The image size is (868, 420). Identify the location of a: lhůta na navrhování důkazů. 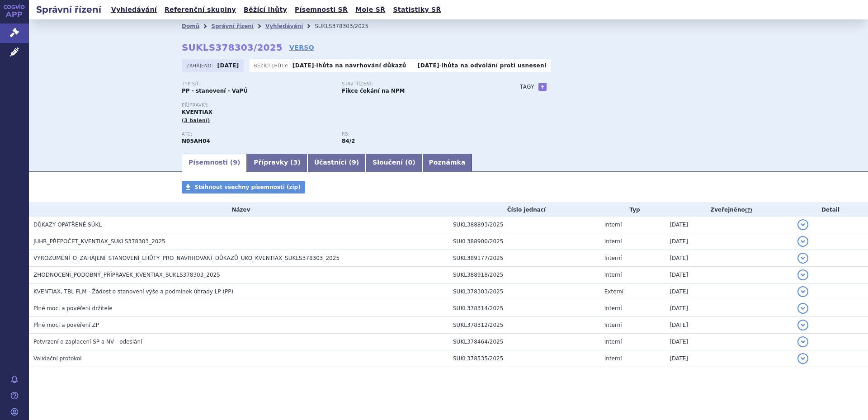
(361, 66).